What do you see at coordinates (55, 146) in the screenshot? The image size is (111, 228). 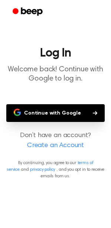 I see `a: Create an Account` at bounding box center [55, 146].